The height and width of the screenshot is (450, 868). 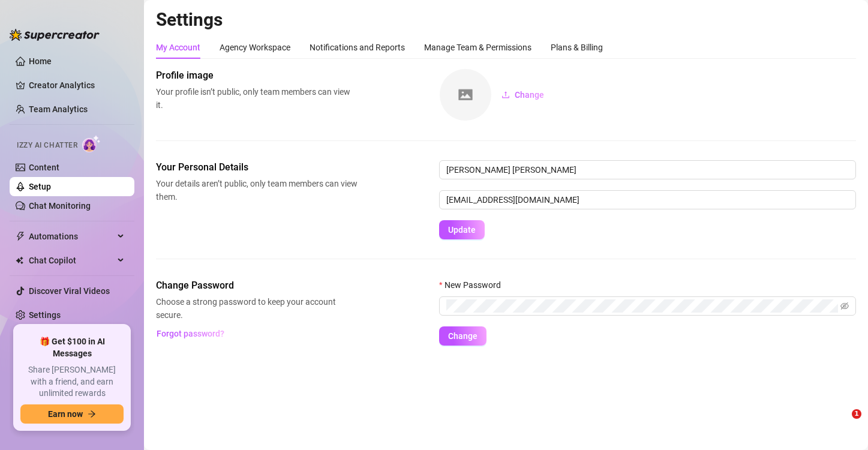 I want to click on a: Home, so click(x=40, y=61).